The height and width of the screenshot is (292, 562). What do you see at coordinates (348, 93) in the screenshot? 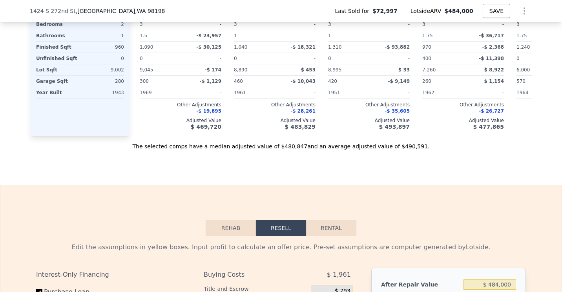
I see `div: 1951` at bounding box center [348, 93].